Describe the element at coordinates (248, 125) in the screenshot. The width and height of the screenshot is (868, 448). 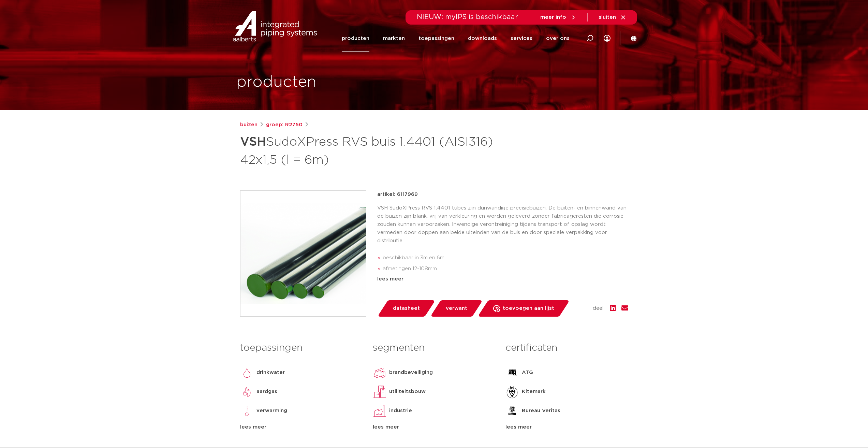
I see `a: buizen` at that location.